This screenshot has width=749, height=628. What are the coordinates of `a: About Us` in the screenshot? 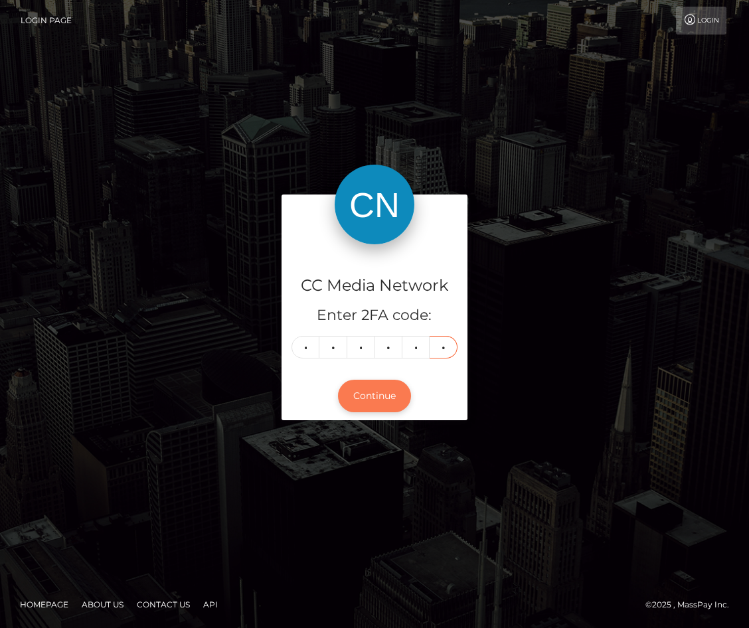 It's located at (102, 604).